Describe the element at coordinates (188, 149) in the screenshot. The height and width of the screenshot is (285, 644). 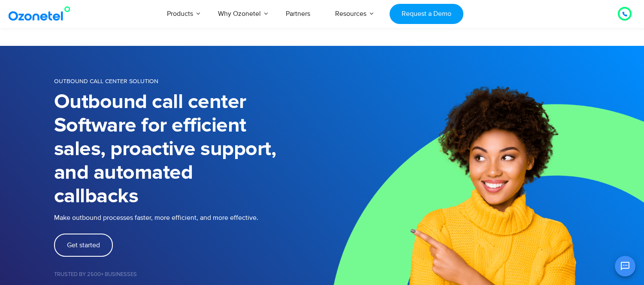
I see `h1: Outbound call center Software for efficient sales, proactive support, and automated callbacks` at that location.